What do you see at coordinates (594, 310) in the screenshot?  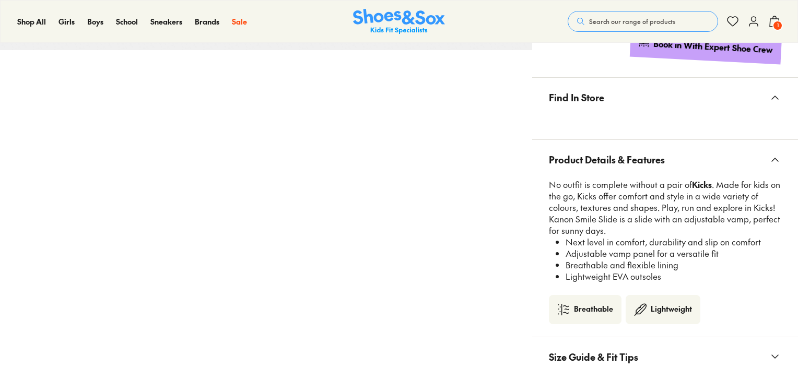 I see `div: Breathable` at bounding box center [594, 310].